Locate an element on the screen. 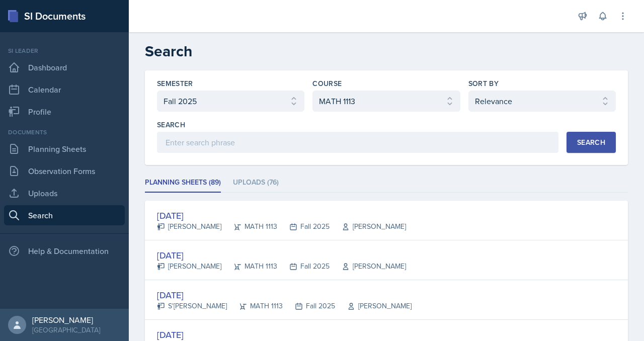  a: Search is located at coordinates (65, 215).